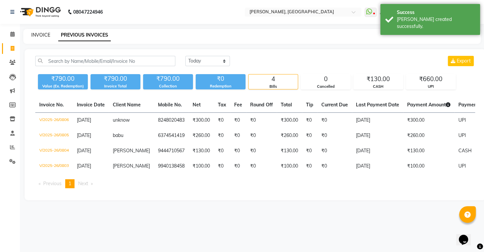  What do you see at coordinates (52, 105) in the screenshot?
I see `span: Invoice No.` at bounding box center [52, 105].